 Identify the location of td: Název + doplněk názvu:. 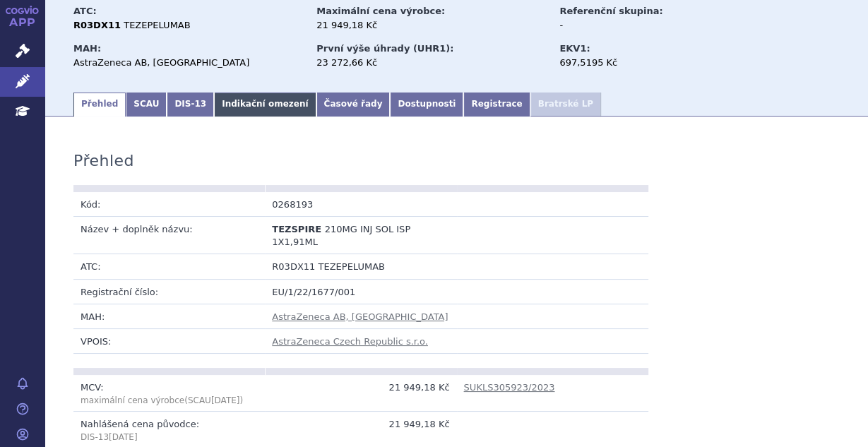
(169, 235).